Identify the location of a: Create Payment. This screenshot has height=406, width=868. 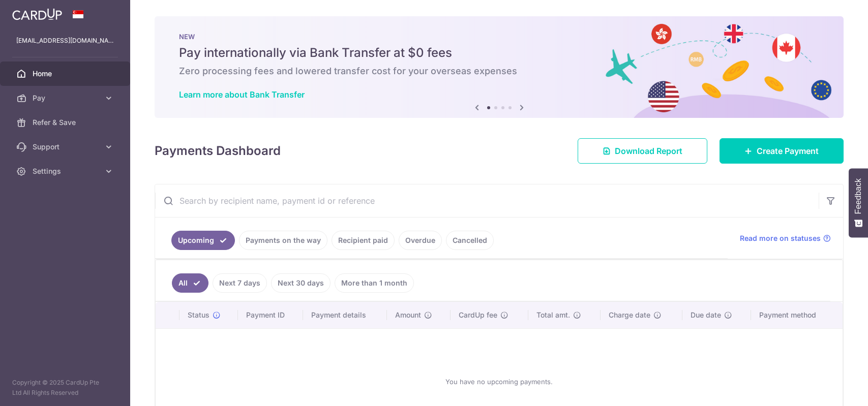
(781, 151).